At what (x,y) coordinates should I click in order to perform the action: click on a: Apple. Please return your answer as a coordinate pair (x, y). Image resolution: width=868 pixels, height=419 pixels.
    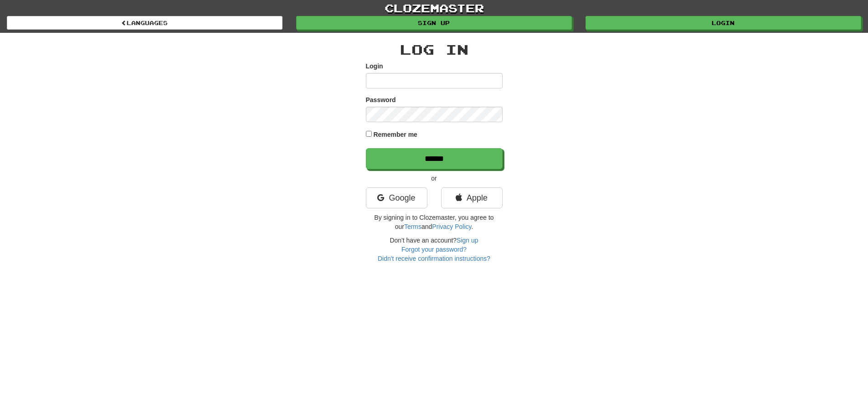
    Looking at the image, I should click on (472, 198).